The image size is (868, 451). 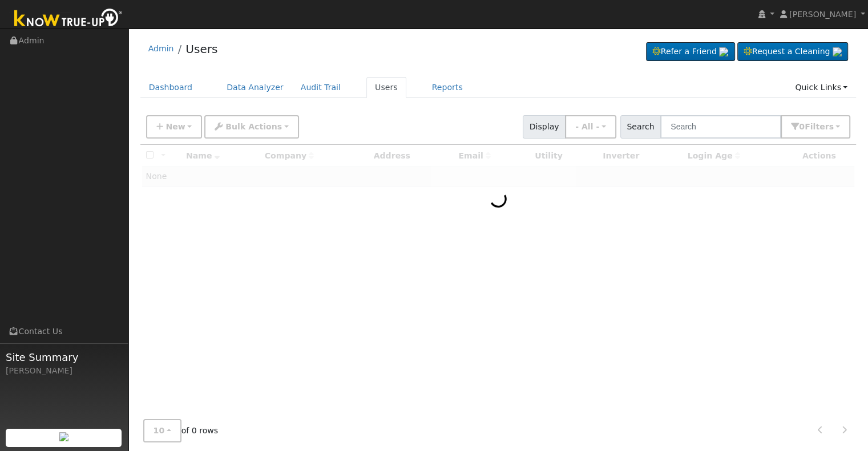 I want to click on a: Dashboard, so click(x=170, y=88).